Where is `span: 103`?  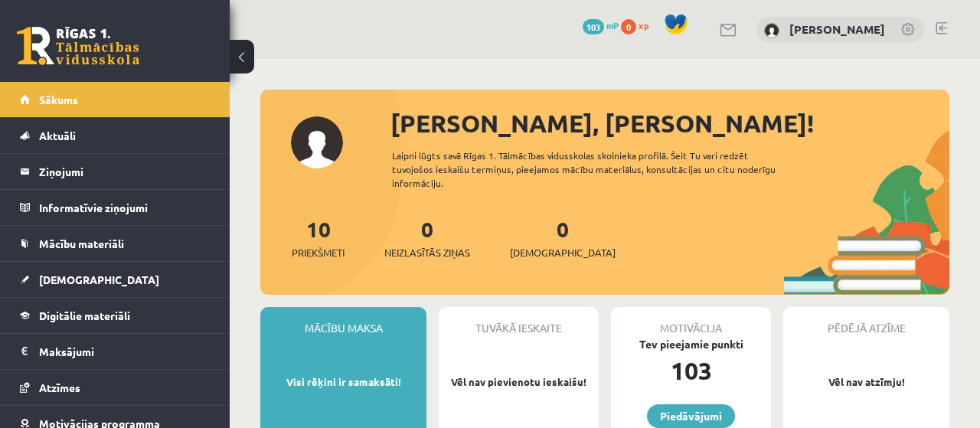 span: 103 is located at coordinates (594, 27).